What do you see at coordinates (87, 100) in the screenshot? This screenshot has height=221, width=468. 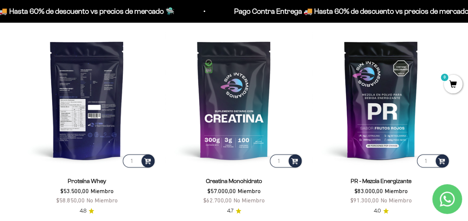 I see `img: Proteína Whey` at bounding box center [87, 100].